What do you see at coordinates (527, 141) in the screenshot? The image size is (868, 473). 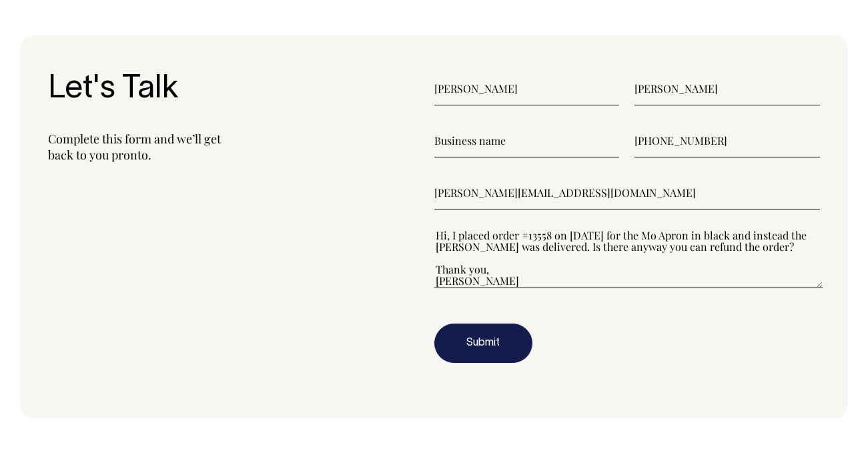 I see `input: Business name` at bounding box center [527, 141].